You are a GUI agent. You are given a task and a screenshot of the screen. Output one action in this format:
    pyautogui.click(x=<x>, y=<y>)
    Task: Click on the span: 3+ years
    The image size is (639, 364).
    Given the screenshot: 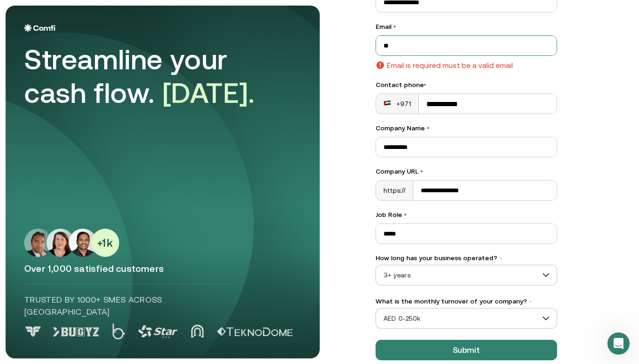 What is the action you would take?
    pyautogui.click(x=466, y=275)
    